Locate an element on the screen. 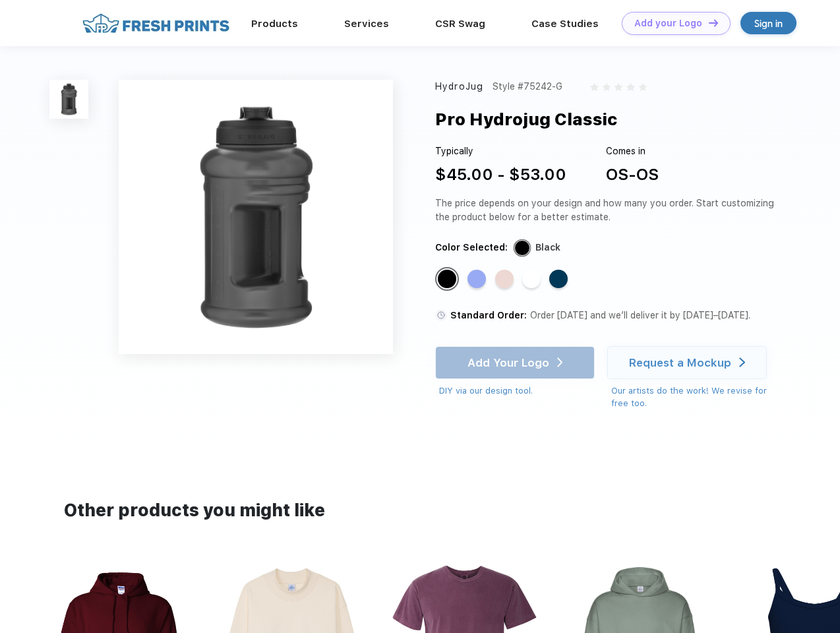 The height and width of the screenshot is (633, 840). div: The price depends on your design and how many you order. Start customizing the product below for ... is located at coordinates (607, 210).